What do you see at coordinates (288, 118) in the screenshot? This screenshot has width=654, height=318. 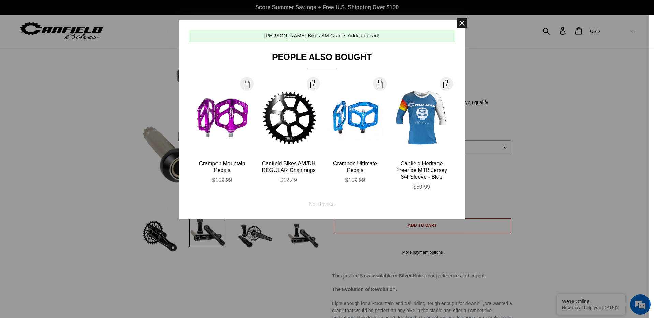 I see `img: 38T_Ring_Back_large.png` at bounding box center [288, 118].